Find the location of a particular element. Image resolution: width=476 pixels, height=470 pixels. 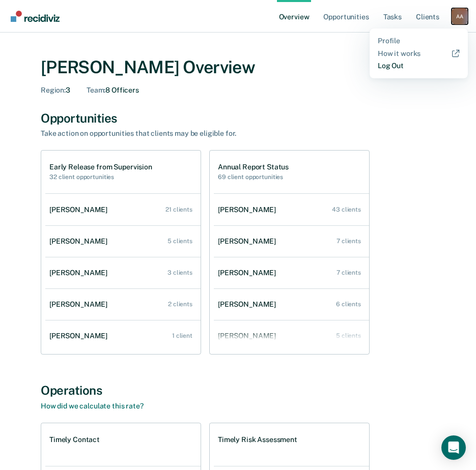

div: A A is located at coordinates (460, 16).